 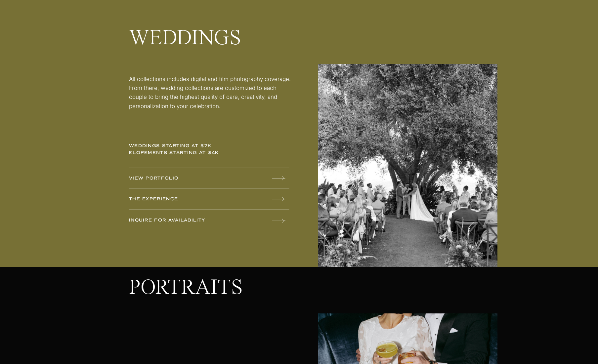 What do you see at coordinates (180, 199) in the screenshot?
I see `p: The experience` at bounding box center [180, 199].